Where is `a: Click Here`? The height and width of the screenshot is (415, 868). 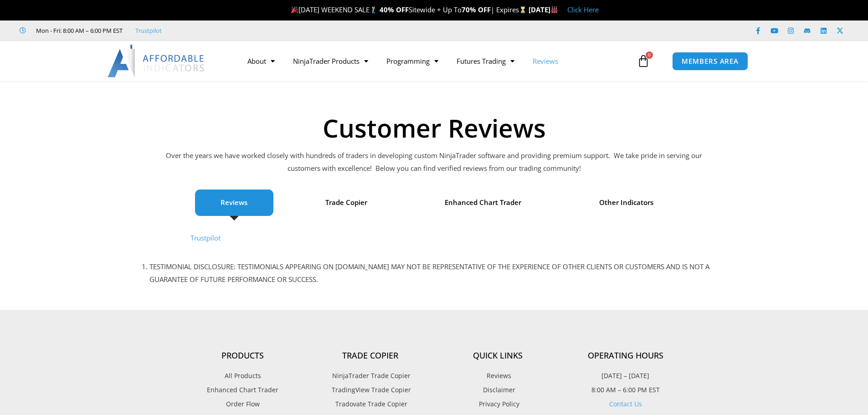
a: Click Here is located at coordinates (583, 9).